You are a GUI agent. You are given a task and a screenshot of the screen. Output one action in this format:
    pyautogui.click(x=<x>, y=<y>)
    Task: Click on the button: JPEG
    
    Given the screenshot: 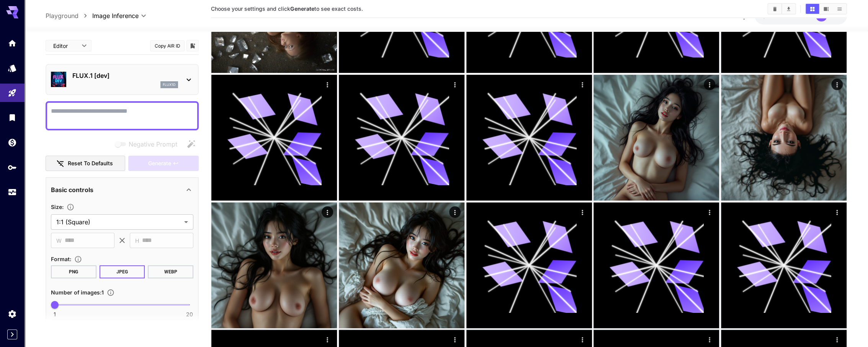 What is the action you would take?
    pyautogui.click(x=122, y=272)
    